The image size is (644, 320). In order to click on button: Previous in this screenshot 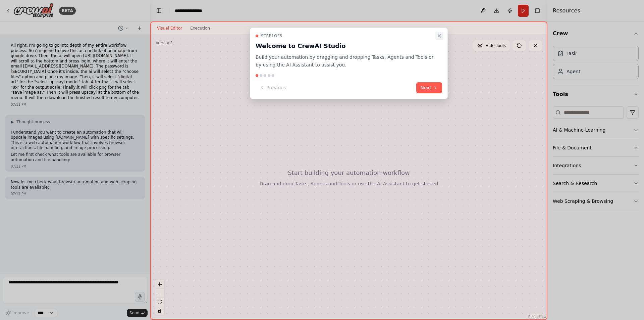, I will do `click(273, 88)`.